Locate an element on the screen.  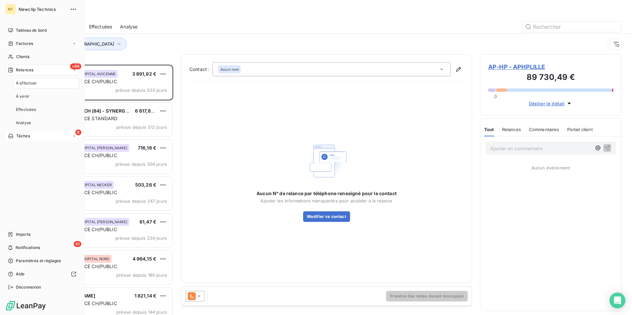
span: À venir is located at coordinates (22, 96).